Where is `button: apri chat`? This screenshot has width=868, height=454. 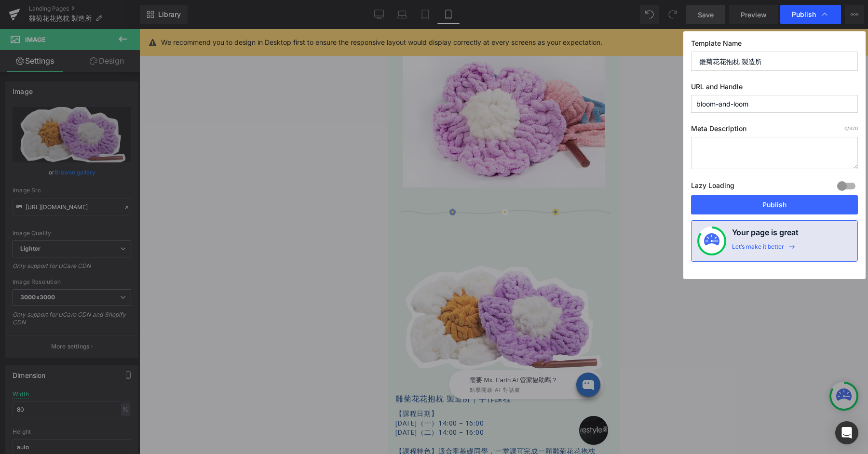
button: apri chat is located at coordinates (171, 27).